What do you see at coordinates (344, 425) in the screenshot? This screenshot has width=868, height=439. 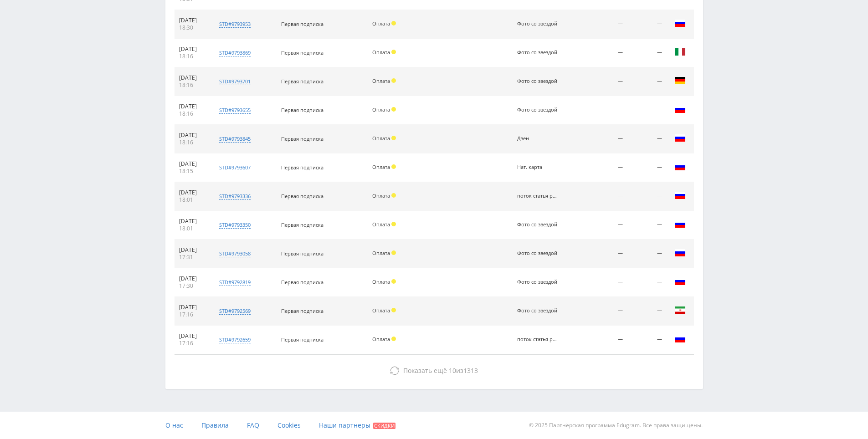 I see `span: Наши партнеры` at bounding box center [344, 425].